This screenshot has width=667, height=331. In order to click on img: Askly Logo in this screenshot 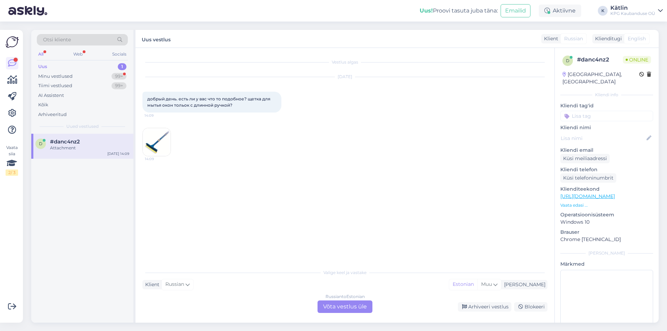, I will do `click(12, 42)`.